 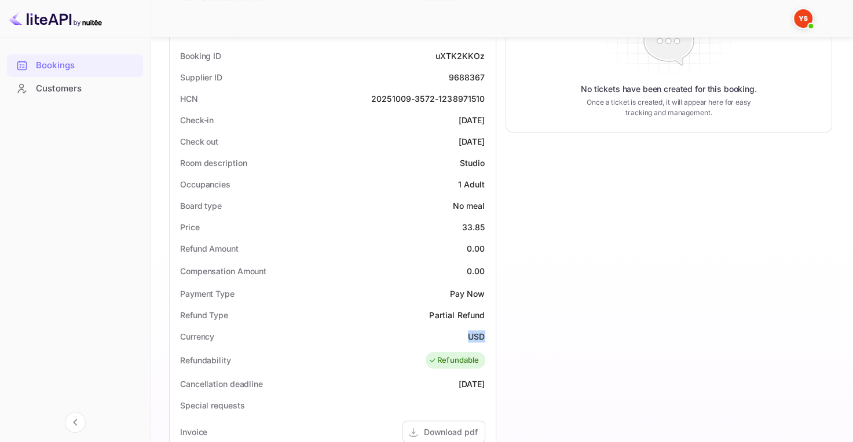 I want to click on ya-tr-span: Partial Refund, so click(x=457, y=315).